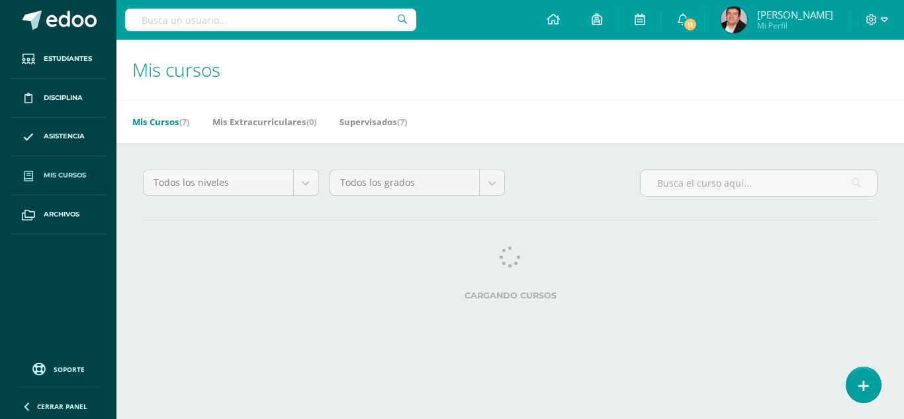 Image resolution: width=904 pixels, height=419 pixels. What do you see at coordinates (58, 368) in the screenshot?
I see `a: Soporte` at bounding box center [58, 368].